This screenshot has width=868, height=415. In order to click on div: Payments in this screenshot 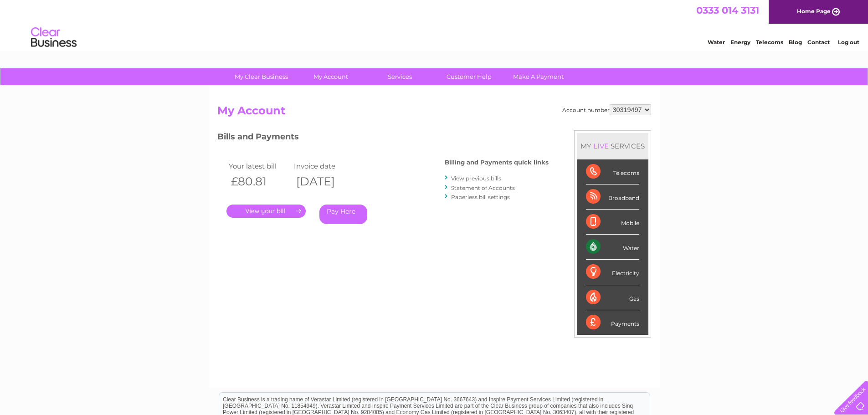, I will do `click(612, 323)`.